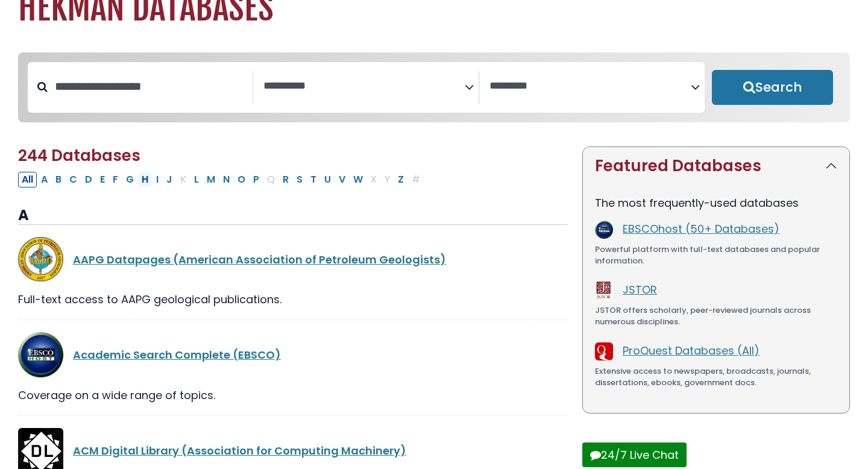  Describe the element at coordinates (27, 180) in the screenshot. I see `button: All` at that location.